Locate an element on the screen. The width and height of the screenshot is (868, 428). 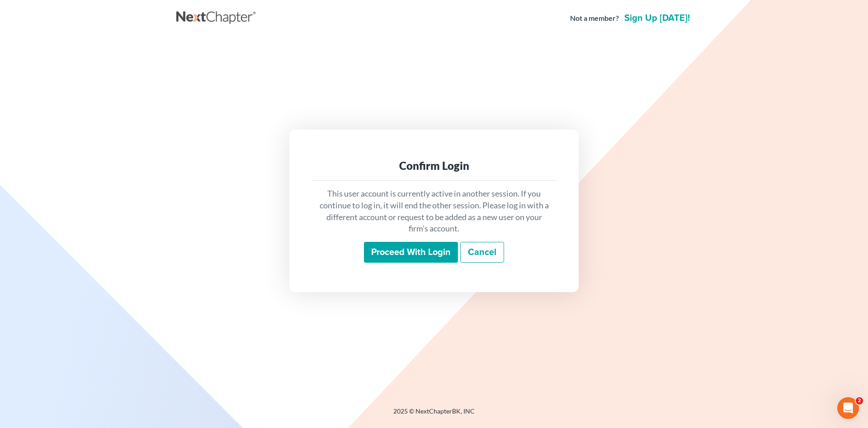
strong: Not a member? is located at coordinates (595, 18).